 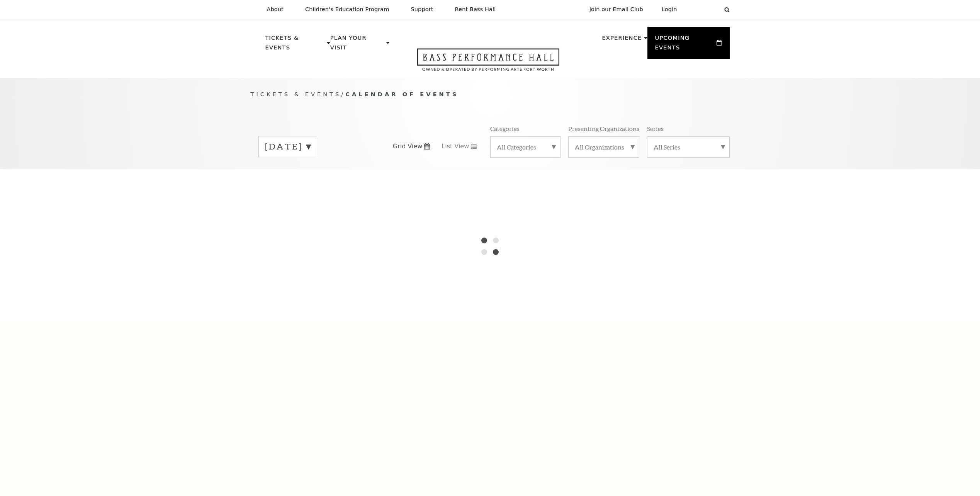 I want to click on label: All Categories, so click(x=525, y=146).